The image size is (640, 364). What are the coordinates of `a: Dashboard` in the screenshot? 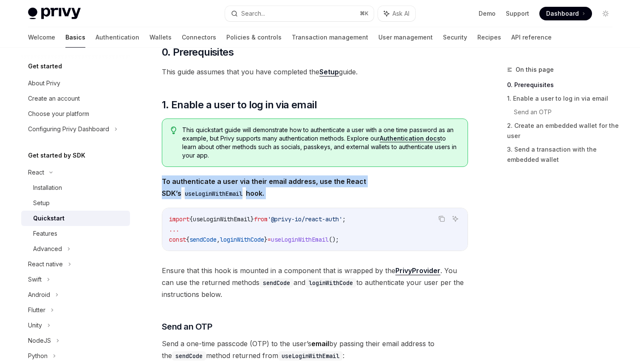 It's located at (565, 14).